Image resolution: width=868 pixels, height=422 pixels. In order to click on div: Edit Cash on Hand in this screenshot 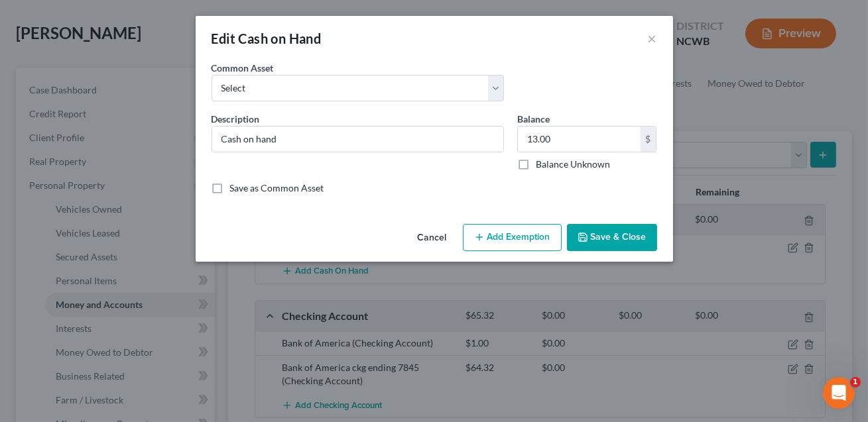, I will do `click(267, 38)`.